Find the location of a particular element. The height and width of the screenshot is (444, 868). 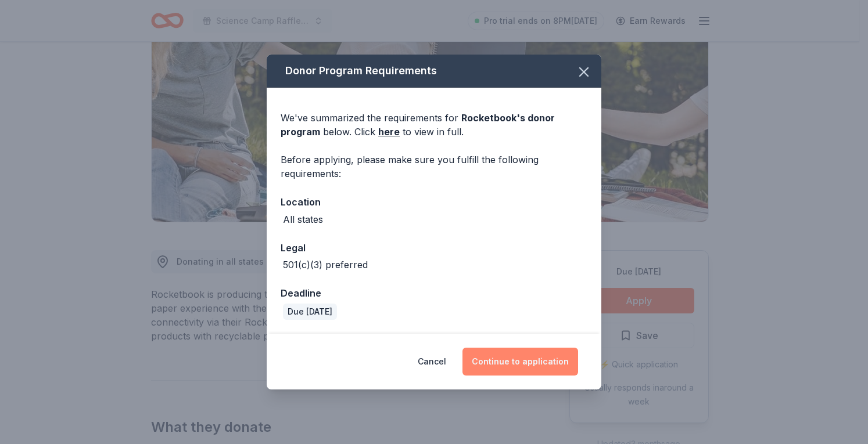

div: All states is located at coordinates (303, 220).